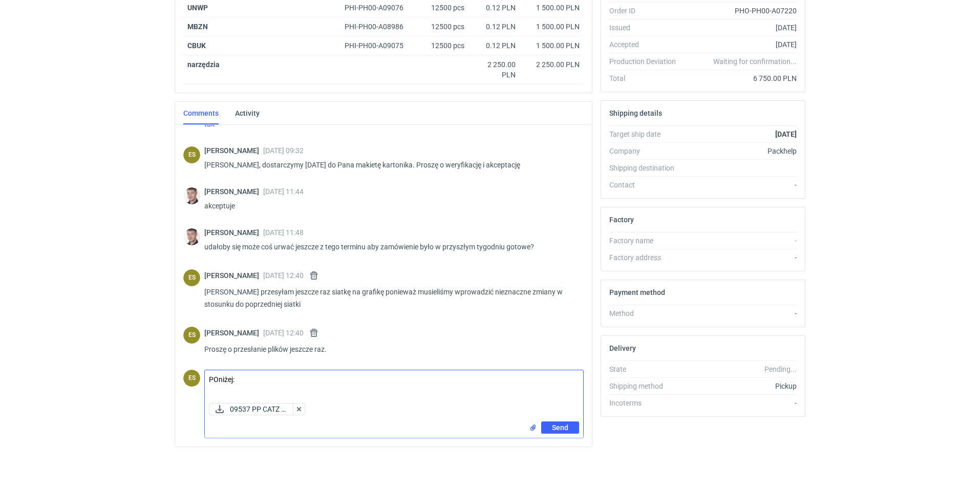 The height and width of the screenshot is (488, 980). What do you see at coordinates (646, 240) in the screenshot?
I see `div: Factory name` at bounding box center [646, 240].